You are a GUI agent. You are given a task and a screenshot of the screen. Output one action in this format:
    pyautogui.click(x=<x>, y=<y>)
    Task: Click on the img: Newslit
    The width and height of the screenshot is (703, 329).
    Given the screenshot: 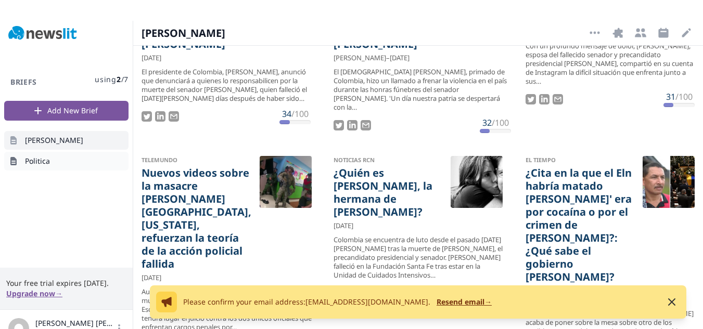 What is the action you would take?
    pyautogui.click(x=43, y=33)
    